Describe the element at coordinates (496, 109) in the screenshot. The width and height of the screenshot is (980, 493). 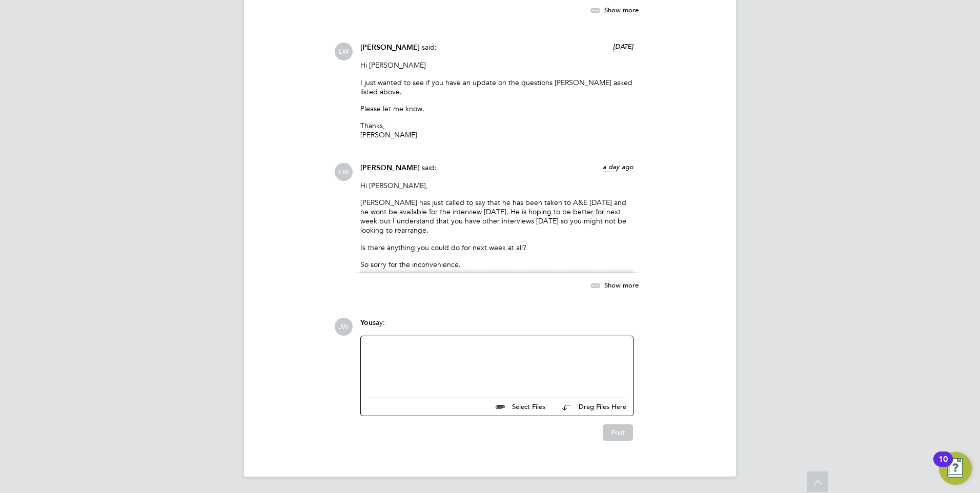
I see `p: Please let me know.` at that location.